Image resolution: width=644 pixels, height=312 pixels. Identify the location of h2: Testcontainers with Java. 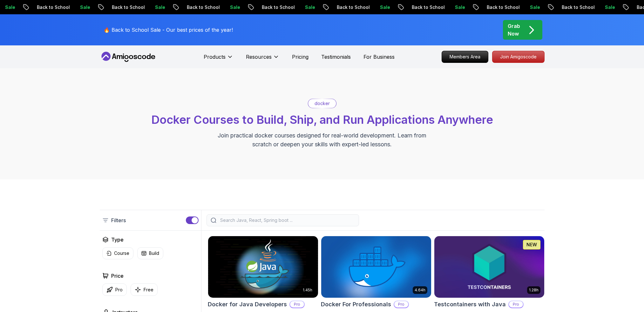
(470, 305).